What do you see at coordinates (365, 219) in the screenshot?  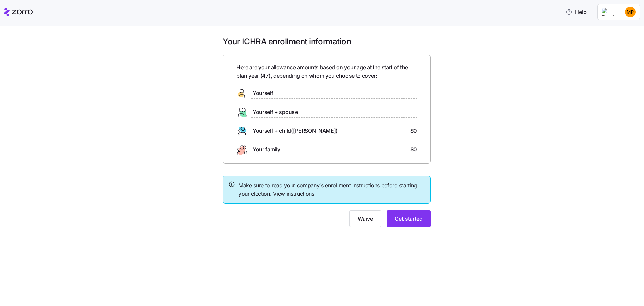 I see `button: Waive` at bounding box center [365, 219].